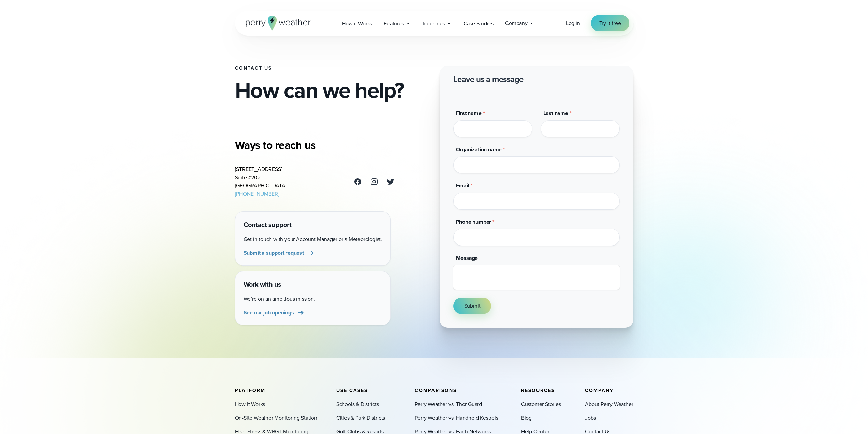  What do you see at coordinates (479, 24) in the screenshot?
I see `span: Case Studies` at bounding box center [479, 24].